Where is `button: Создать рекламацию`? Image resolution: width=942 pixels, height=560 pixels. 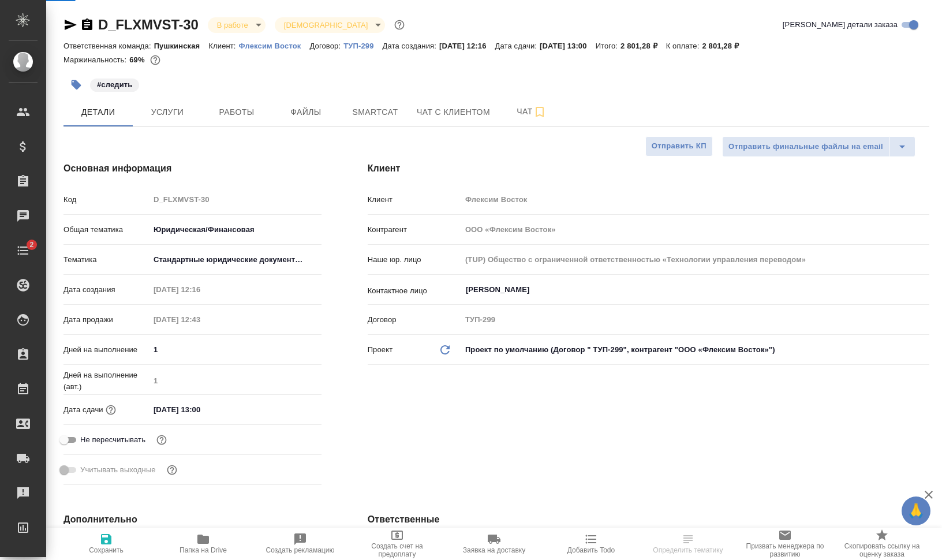 button: Создать рекламацию is located at coordinates (301, 543).